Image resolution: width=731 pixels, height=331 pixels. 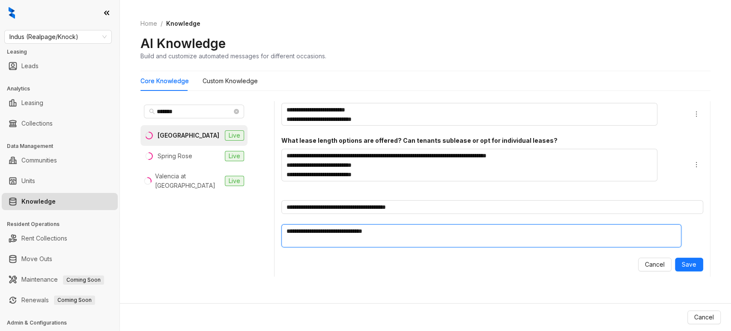 I want to click on a: Knowledge, so click(x=39, y=201).